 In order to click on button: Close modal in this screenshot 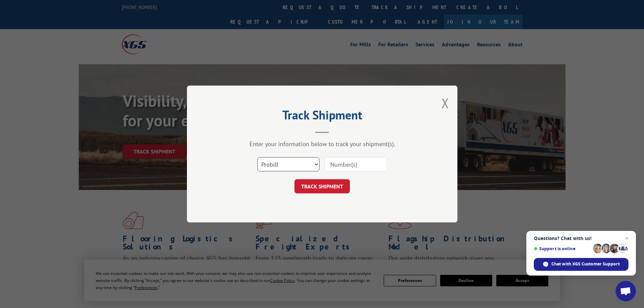, I will do `click(445, 103)`.